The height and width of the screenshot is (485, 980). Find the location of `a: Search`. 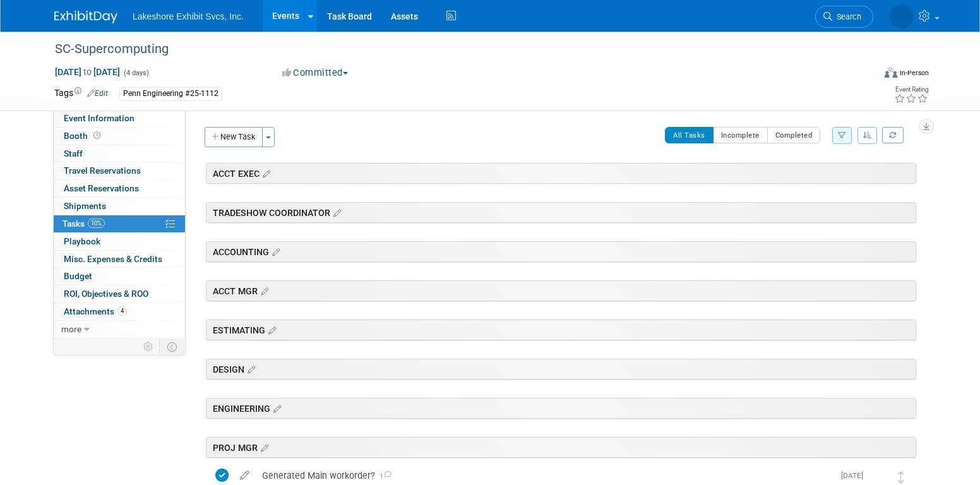

a: Search is located at coordinates (844, 16).